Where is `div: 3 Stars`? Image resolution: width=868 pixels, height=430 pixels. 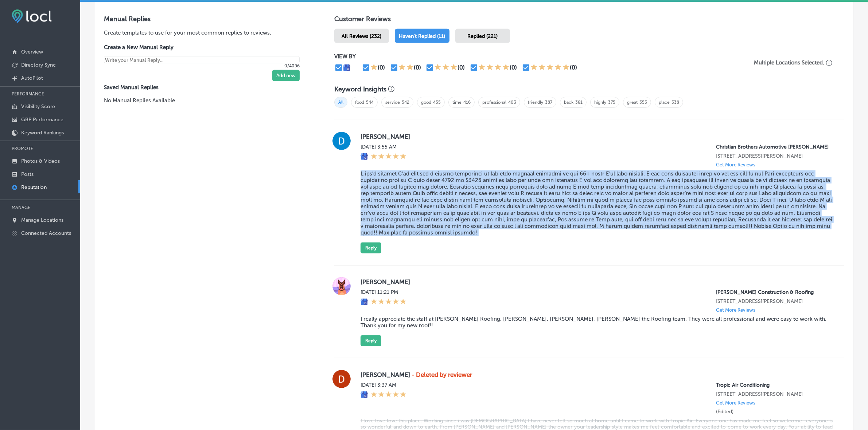 div: 3 Stars is located at coordinates (446, 68).